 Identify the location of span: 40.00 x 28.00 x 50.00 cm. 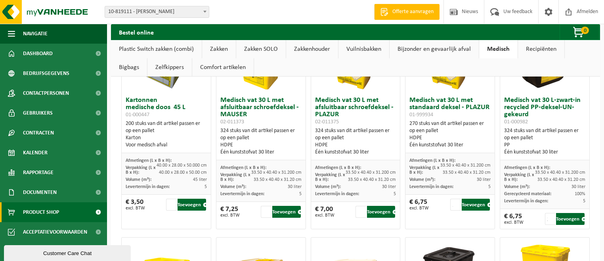
(183, 172).